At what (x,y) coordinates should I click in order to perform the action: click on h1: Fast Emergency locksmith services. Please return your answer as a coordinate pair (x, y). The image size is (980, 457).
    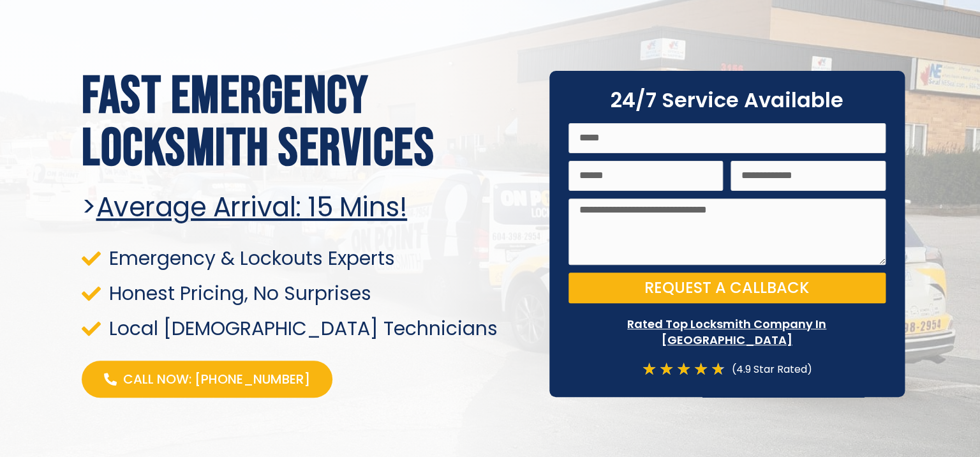
    Looking at the image, I should click on (308, 123).